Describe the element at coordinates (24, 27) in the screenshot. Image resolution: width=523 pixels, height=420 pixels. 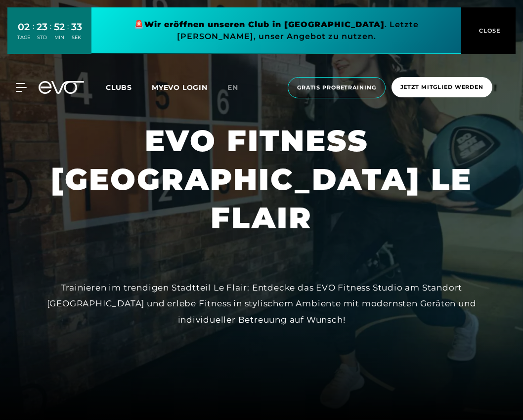
I see `div: 02` at that location.